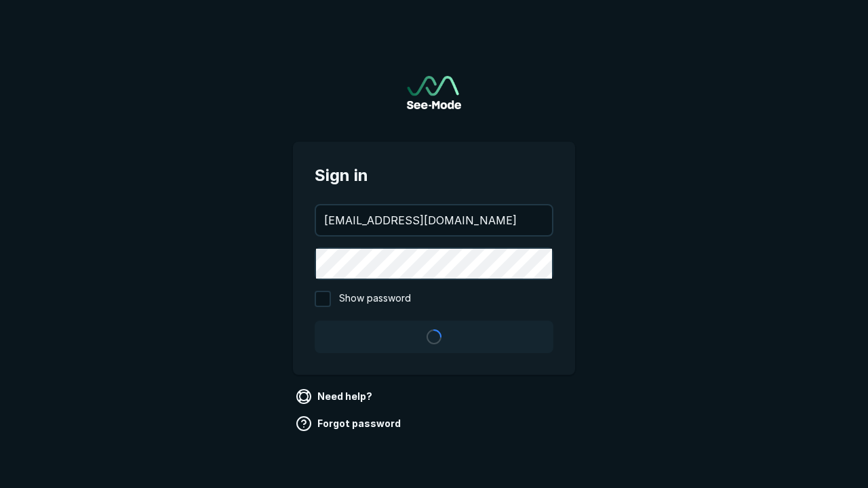 The image size is (868, 488). Describe the element at coordinates (434, 220) in the screenshot. I see `input: your@email.com` at that location.